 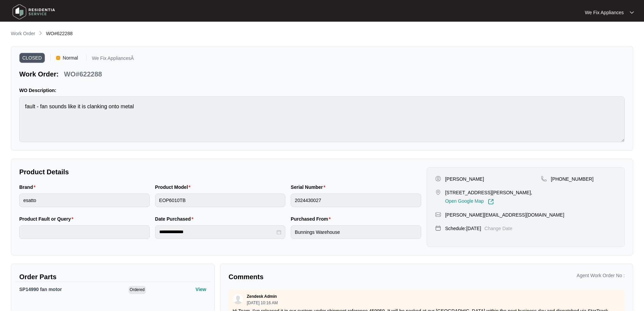 What do you see at coordinates (221, 200) in the screenshot?
I see `input: Product Model` at bounding box center [221, 200].